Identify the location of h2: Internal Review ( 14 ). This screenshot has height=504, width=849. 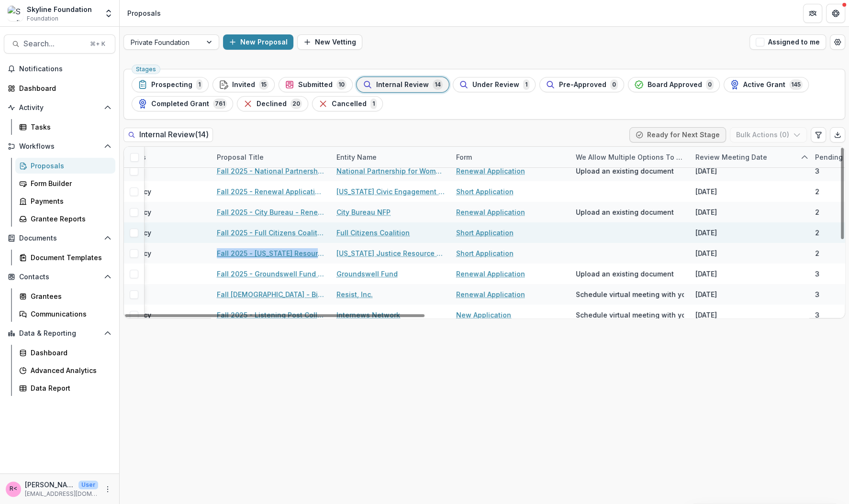
(168, 134).